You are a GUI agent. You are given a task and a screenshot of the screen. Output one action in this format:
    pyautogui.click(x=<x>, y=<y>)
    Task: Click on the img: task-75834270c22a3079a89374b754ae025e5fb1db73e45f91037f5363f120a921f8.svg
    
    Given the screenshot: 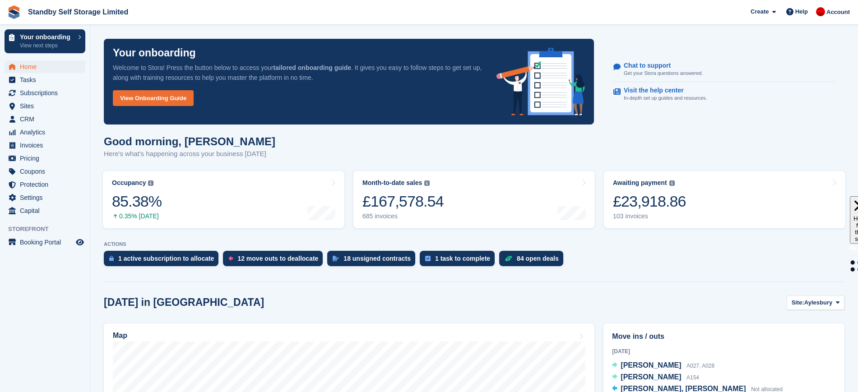 What is the action you would take?
    pyautogui.click(x=428, y=259)
    